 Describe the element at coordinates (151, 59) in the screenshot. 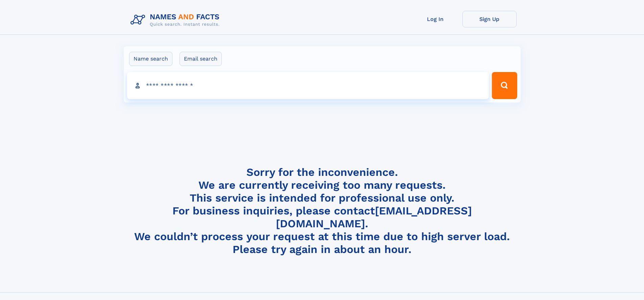

I see `label: Name search` at that location.